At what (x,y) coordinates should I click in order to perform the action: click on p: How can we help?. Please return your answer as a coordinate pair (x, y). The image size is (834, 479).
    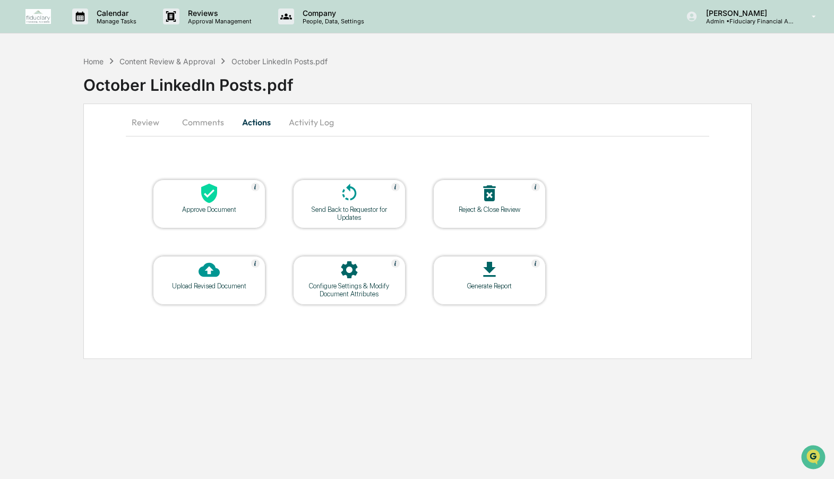
    Looking at the image, I should click on (102, 31).